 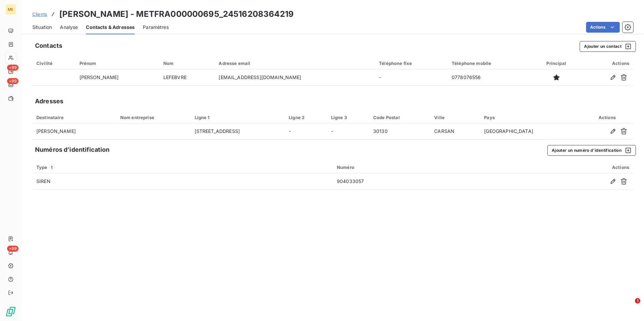 I want to click on td: 904033057, so click(x=414, y=181).